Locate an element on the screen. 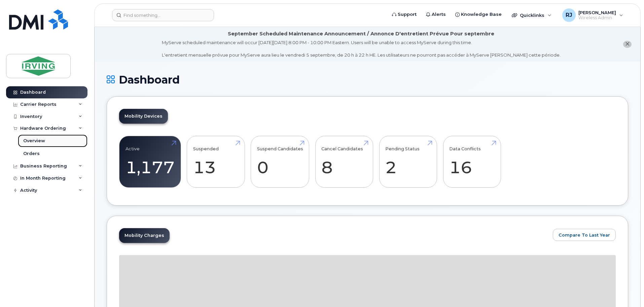  span: Compare To Last Year is located at coordinates (584, 235).